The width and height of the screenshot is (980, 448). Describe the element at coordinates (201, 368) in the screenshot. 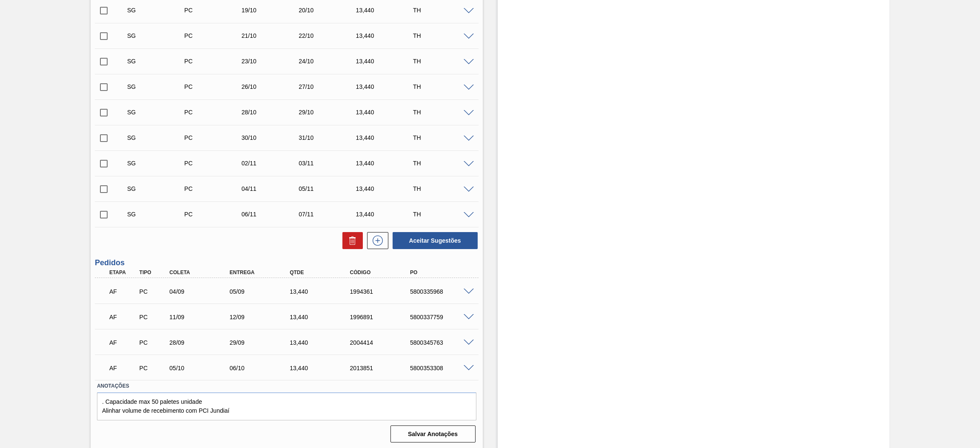

I see `div: 05/10/2025` at that location.